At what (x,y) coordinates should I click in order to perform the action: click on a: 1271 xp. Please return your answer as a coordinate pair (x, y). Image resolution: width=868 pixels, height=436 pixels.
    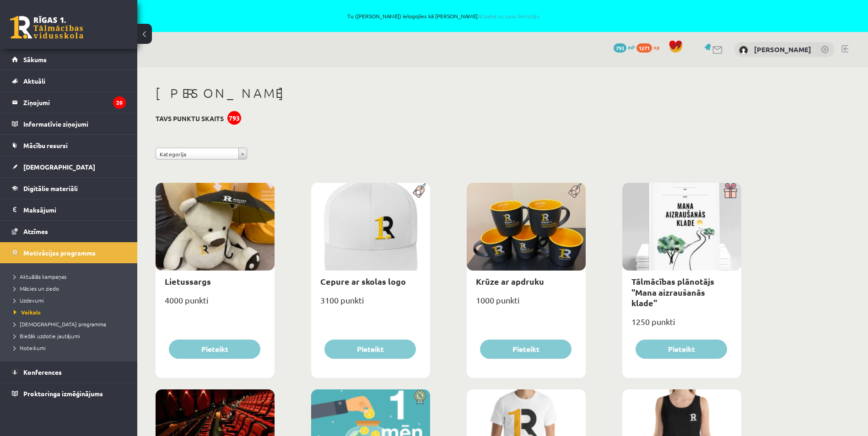
    Looking at the image, I should click on (650, 47).